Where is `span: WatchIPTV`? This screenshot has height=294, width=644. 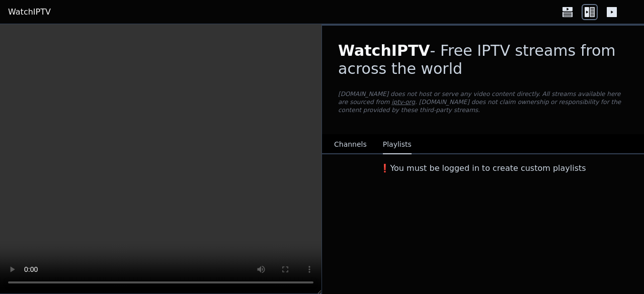 span: WatchIPTV is located at coordinates (384, 50).